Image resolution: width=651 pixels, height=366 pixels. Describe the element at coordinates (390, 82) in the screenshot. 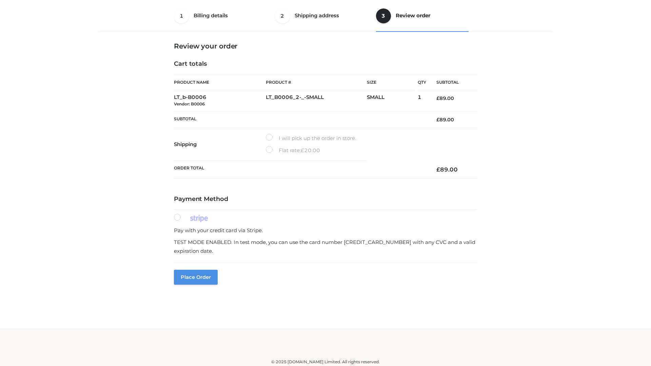

I see `th: Size` at that location.